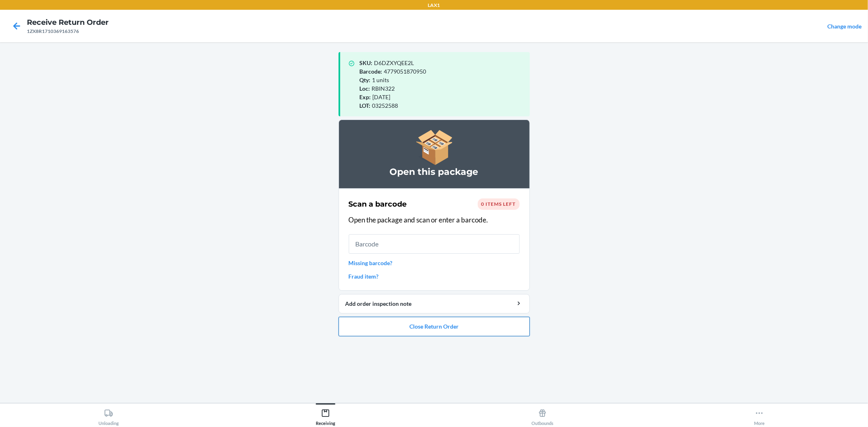 This screenshot has height=427, width=868. Describe the element at coordinates (365, 80) in the screenshot. I see `span: Qty :` at that location.